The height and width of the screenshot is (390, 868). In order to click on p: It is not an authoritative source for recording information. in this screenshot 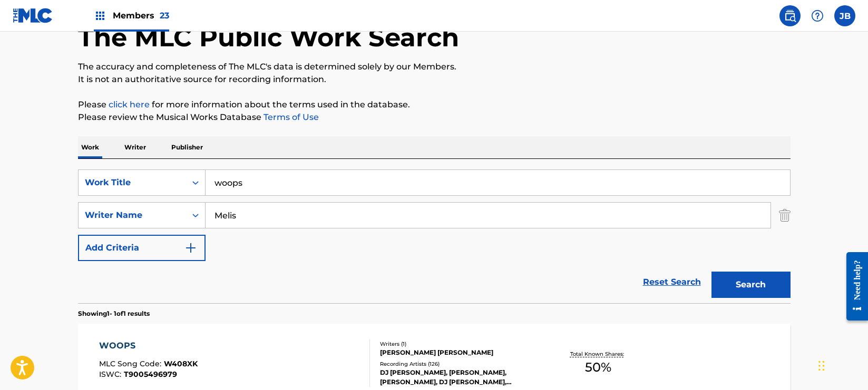, I will do `click(434, 79)`.